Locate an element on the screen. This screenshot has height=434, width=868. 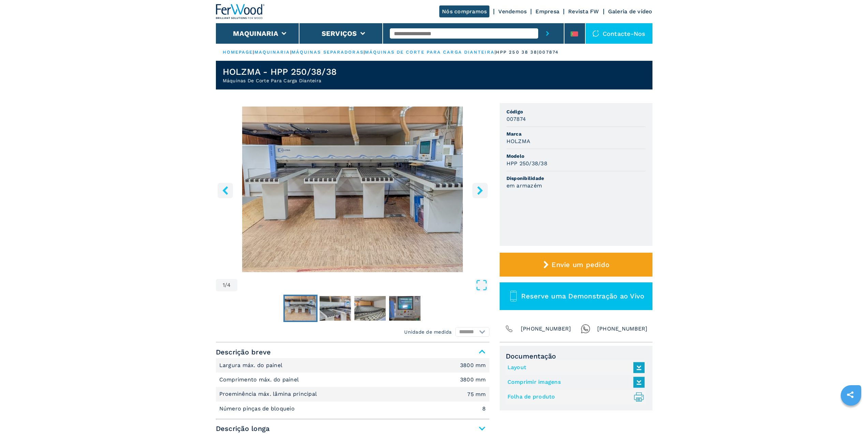
a: Comprimir imagens is located at coordinates (574, 382).